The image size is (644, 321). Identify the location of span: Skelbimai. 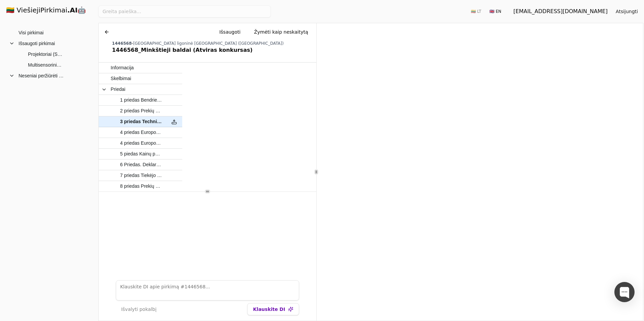
(121, 79).